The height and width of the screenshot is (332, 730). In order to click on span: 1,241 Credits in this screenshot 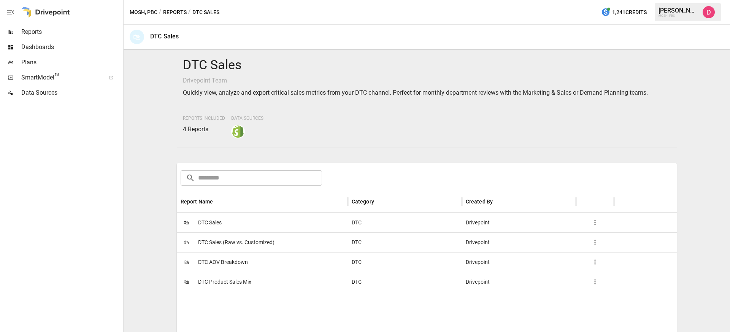, I will do `click(629, 12)`.